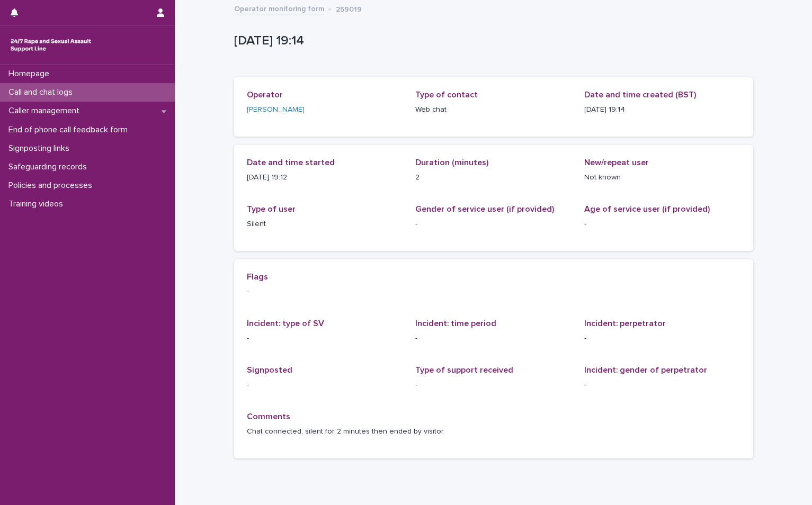  Describe the element at coordinates (50, 167) in the screenshot. I see `p: Safeguarding records` at that location.